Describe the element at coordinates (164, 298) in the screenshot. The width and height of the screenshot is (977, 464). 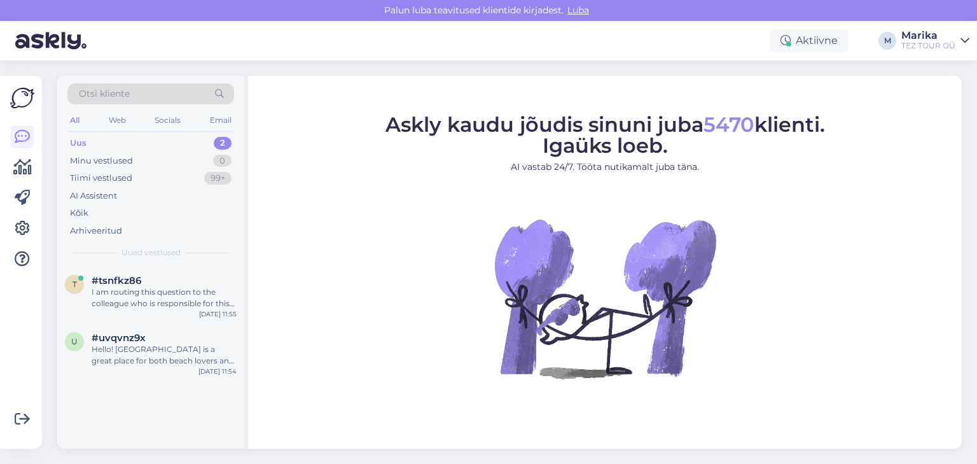
I see `div: I am routing this question to the colleague who is responsible for this topic. The reply might ta...` at that location.